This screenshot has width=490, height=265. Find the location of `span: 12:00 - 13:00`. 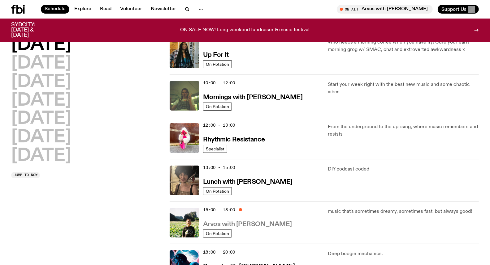

span: 12:00 - 13:00 is located at coordinates (219, 125).